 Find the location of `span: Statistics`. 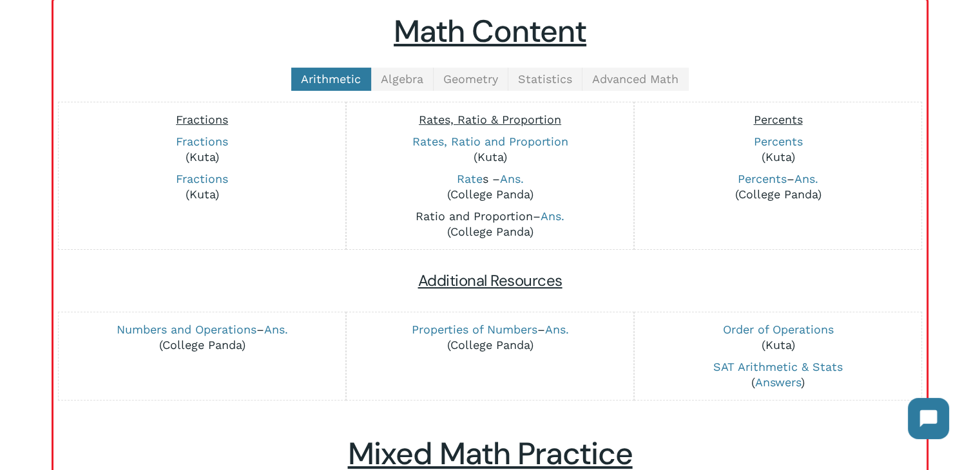

span: Statistics is located at coordinates (545, 79).